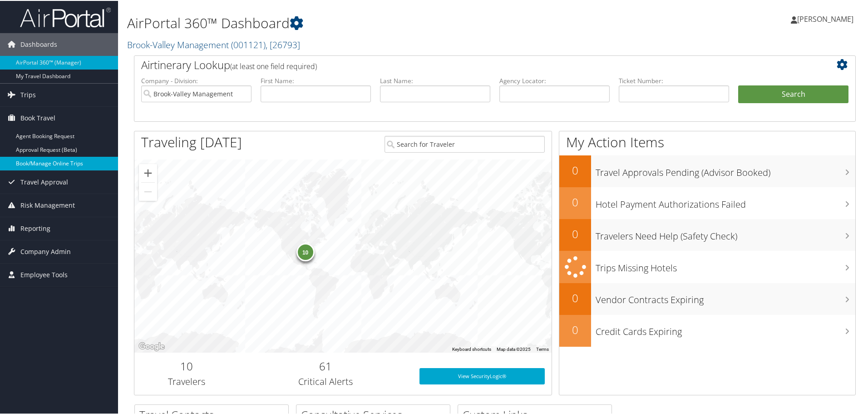  What do you see at coordinates (38, 117) in the screenshot?
I see `span: Book Travel` at bounding box center [38, 117].